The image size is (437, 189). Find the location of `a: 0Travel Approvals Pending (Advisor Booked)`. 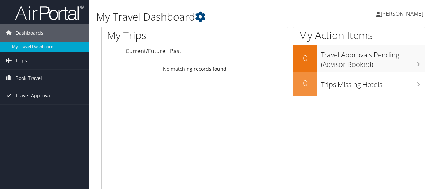

a: 0Travel Approvals Pending (Advisor Booked) is located at coordinates (359, 58).